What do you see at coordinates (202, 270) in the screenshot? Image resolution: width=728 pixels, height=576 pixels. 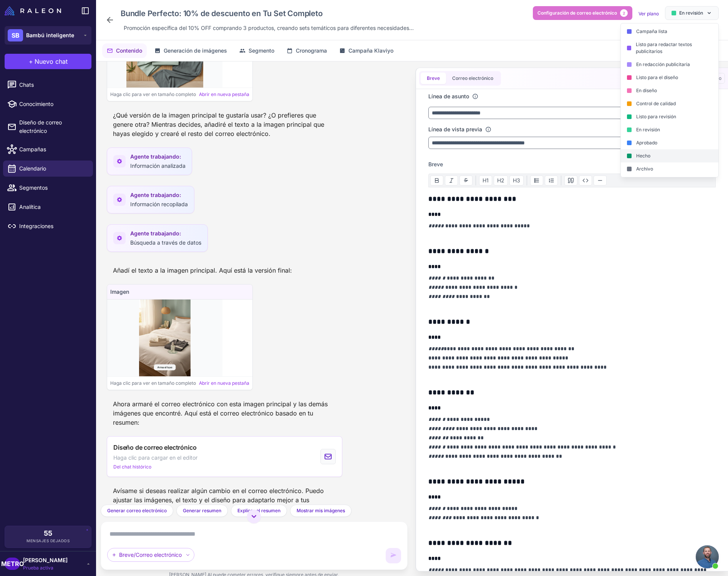 I see `font: Añadí el texto a la imagen principal. Aquí está la versión final:` at bounding box center [202, 270].